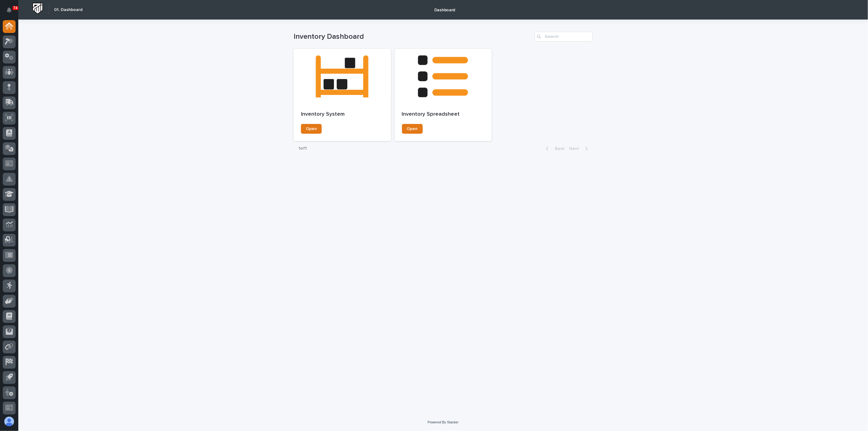  Describe the element at coordinates (303, 148) in the screenshot. I see `p: 1 of 1` at that location.